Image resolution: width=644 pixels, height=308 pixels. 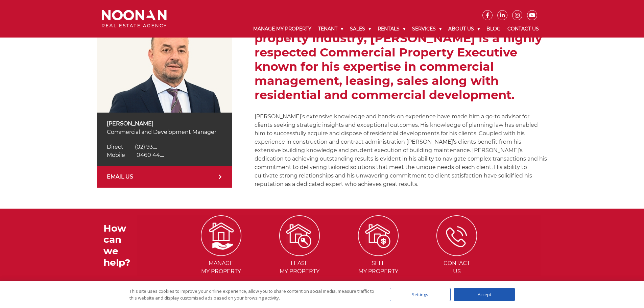 What do you see at coordinates (379, 254) in the screenshot?
I see `a: Sellmy Property` at bounding box center [379, 254].